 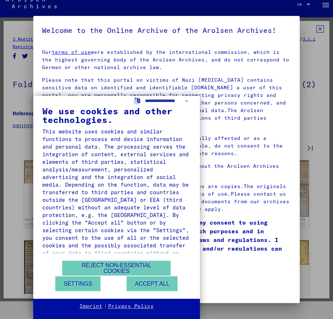 I want to click on button: Accept all, so click(x=152, y=284).